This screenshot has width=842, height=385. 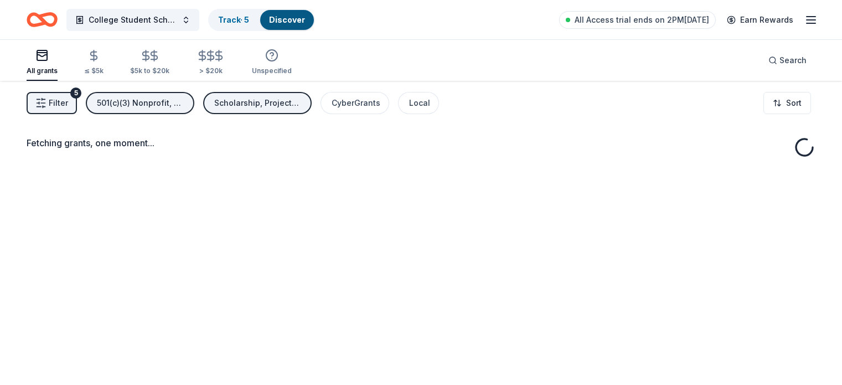 What do you see at coordinates (42, 19) in the screenshot?
I see `a: Home` at bounding box center [42, 19].